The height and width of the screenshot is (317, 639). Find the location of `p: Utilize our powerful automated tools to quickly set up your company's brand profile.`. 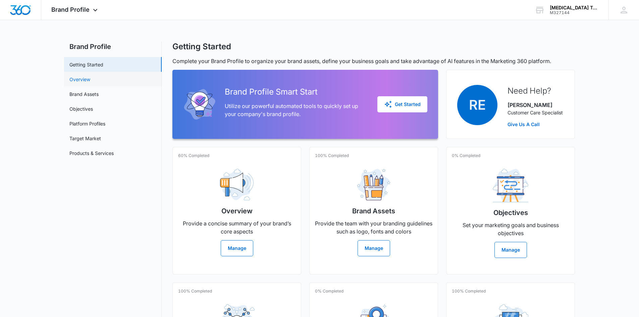

p: Utilize our powerful automated tools to quickly set up your company's brand profile. is located at coordinates (295, 110).